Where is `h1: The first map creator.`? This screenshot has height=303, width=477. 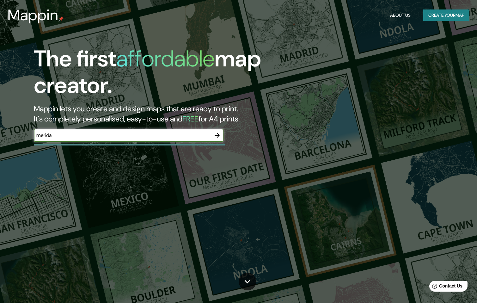
h1: The first map creator. is located at coordinates (153, 75).